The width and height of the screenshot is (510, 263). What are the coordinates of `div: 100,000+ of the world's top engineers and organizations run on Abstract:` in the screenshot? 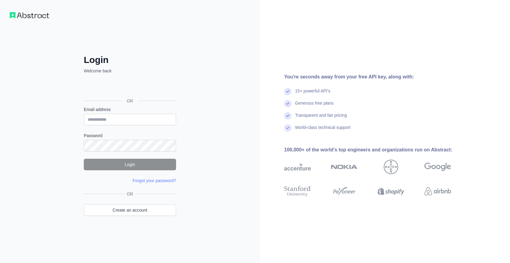 It's located at (378, 150).